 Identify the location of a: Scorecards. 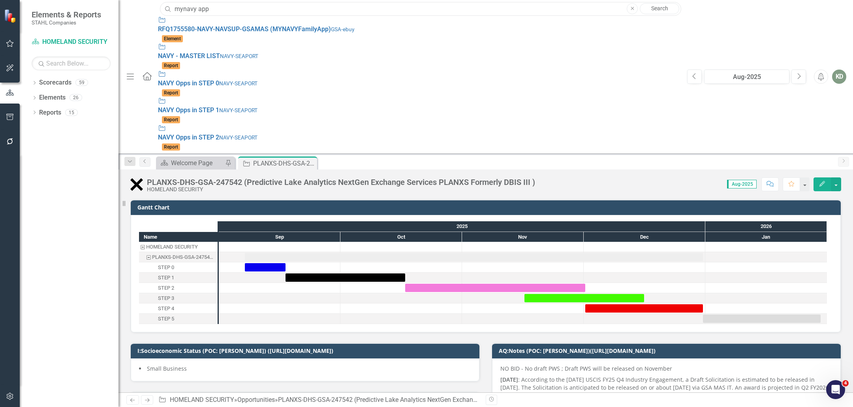
(55, 83).